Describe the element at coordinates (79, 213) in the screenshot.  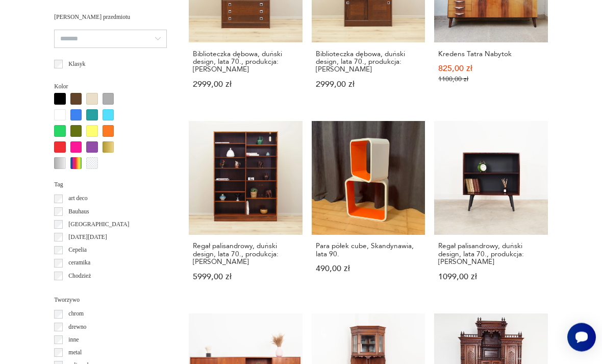
I see `p: Bauhaus` at that location.